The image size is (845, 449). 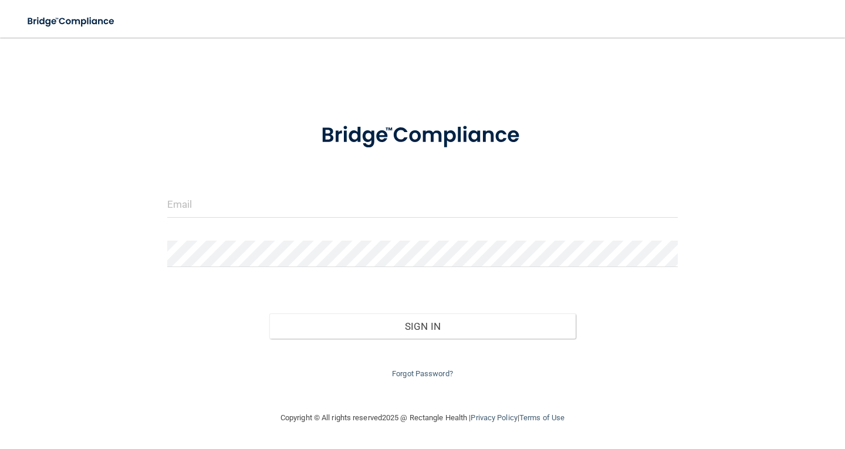 What do you see at coordinates (422, 418) in the screenshot?
I see `div: Copyright © All rights reserved 2025 @ Rectangle Health | |` at bounding box center [422, 418].